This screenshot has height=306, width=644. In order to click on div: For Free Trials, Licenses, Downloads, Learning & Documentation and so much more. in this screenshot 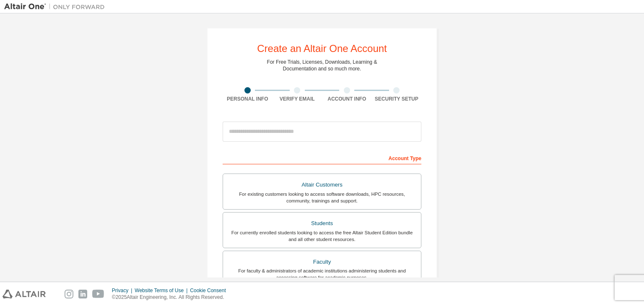, I will do `click(322, 65)`.